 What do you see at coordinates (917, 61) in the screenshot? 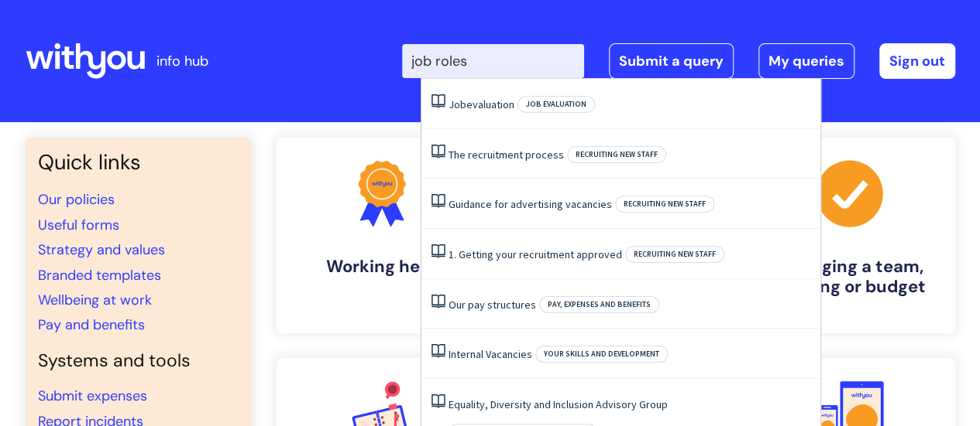
I see `a: Sign out` at bounding box center [917, 61].